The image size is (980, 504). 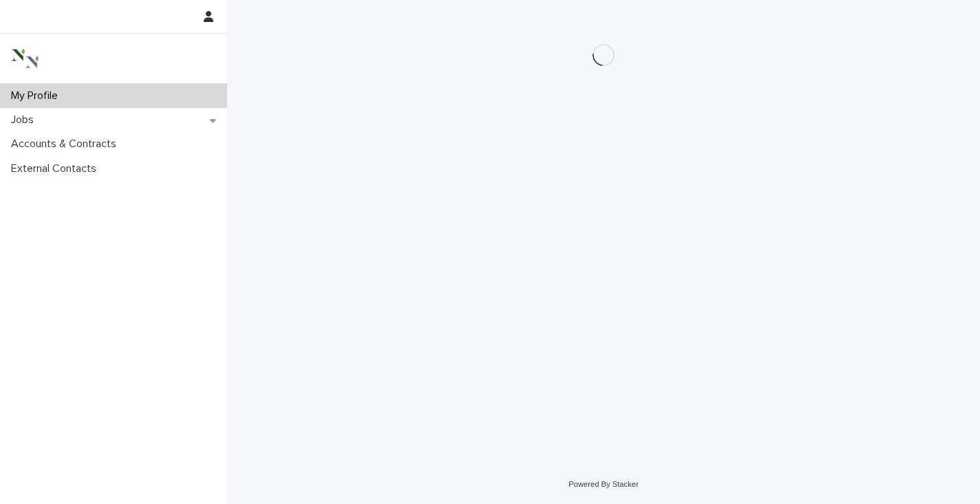 I want to click on a: Powered By Stacker, so click(x=603, y=485).